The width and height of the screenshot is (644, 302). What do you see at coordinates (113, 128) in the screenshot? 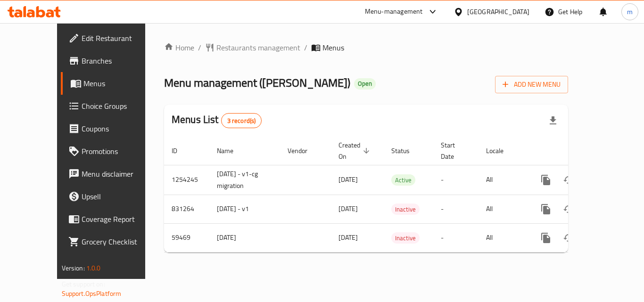
I see `a: Coupons` at bounding box center [113, 128].